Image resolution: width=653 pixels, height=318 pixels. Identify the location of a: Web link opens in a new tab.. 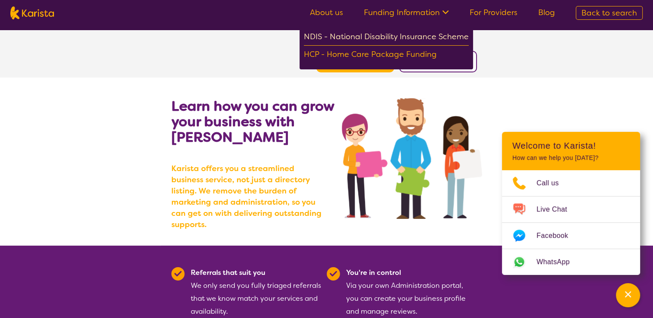
(571, 262).